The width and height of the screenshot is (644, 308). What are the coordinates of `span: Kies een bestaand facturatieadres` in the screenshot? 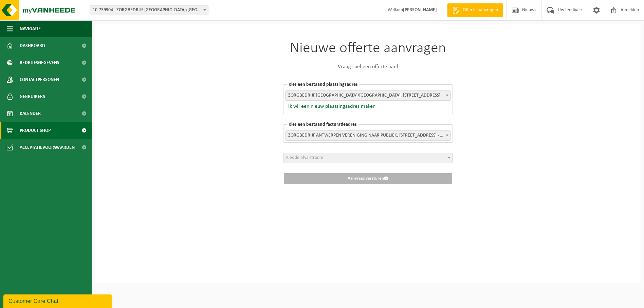 It's located at (322, 125).